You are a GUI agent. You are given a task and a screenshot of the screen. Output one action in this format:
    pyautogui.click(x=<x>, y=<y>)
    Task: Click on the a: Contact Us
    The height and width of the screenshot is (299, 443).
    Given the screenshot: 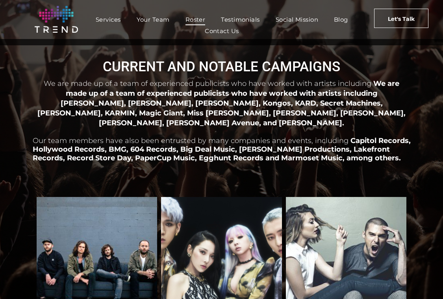 What is the action you would take?
    pyautogui.click(x=222, y=31)
    